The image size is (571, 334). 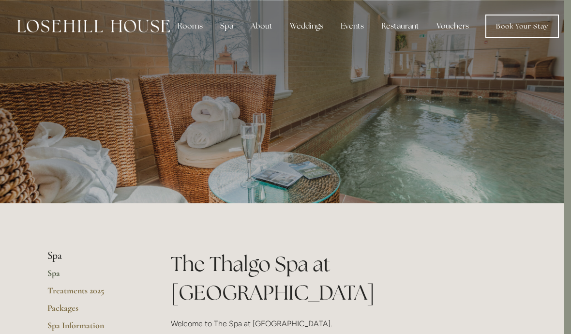 I want to click on div: Spa, so click(x=226, y=26).